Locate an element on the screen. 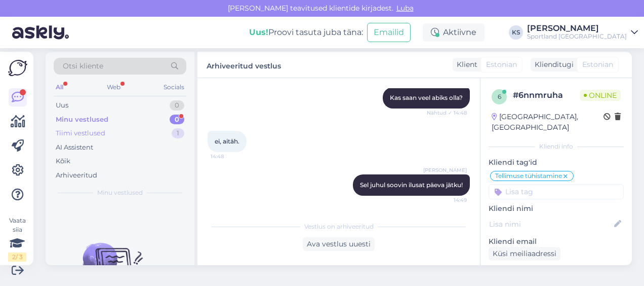 The image size is (644, 286). span: Otsi kliente is located at coordinates (83, 66).